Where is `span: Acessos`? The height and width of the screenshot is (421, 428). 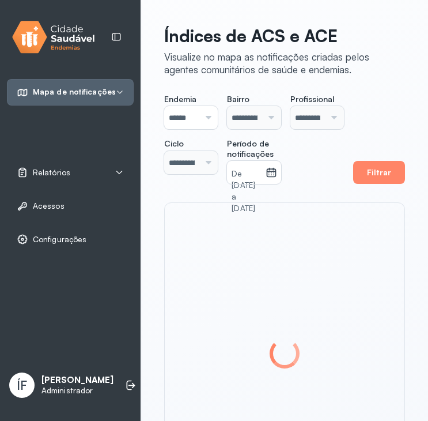
span: Acessos is located at coordinates (48, 206).